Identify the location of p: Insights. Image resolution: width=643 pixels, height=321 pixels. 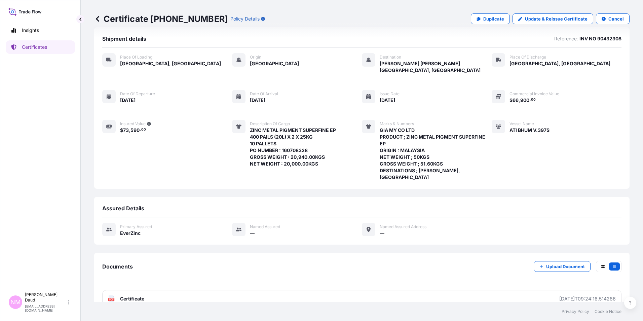
(30, 30).